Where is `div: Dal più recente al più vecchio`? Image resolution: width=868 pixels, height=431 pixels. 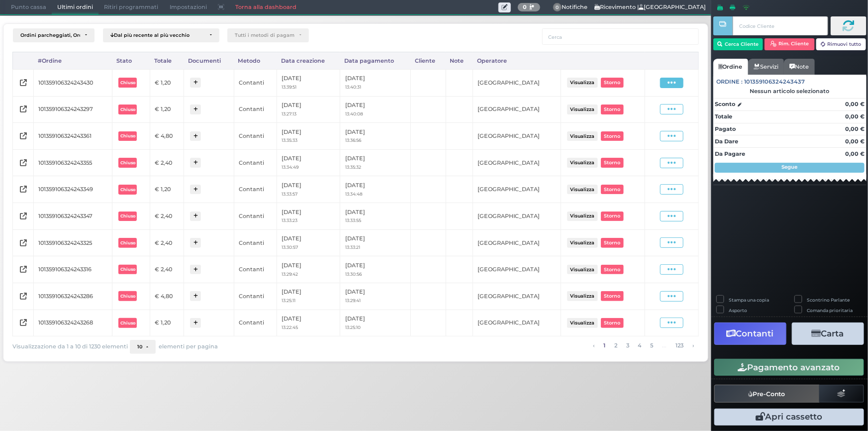 div: Dal più recente al più vecchio is located at coordinates (157, 35).